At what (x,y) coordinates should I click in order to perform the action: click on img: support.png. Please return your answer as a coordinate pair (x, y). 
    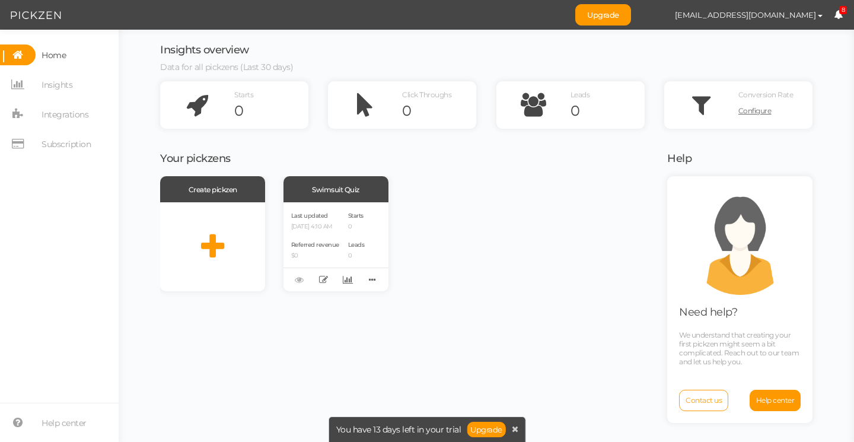
    Looking at the image, I should click on (740, 241).